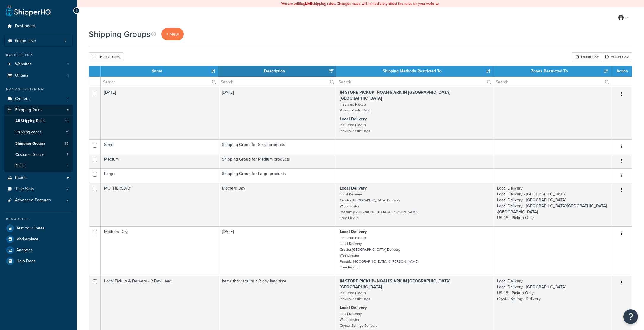 The height and width of the screenshot is (330, 644). Describe the element at coordinates (38, 26) in the screenshot. I see `a: Dashboard` at that location.